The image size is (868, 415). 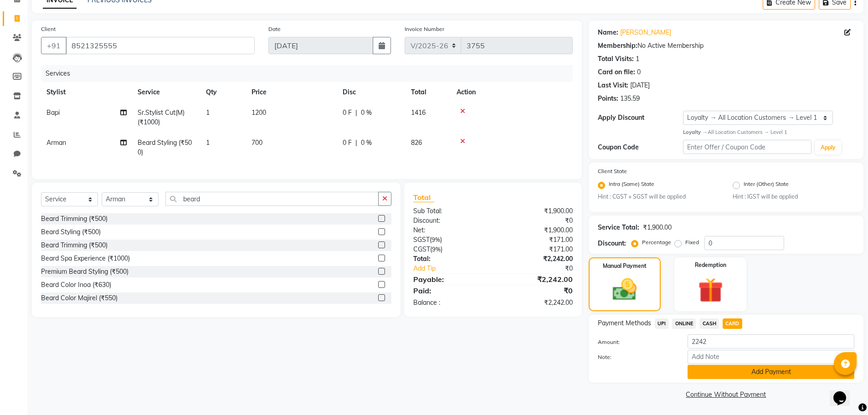 I want to click on span: Total, so click(x=424, y=197).